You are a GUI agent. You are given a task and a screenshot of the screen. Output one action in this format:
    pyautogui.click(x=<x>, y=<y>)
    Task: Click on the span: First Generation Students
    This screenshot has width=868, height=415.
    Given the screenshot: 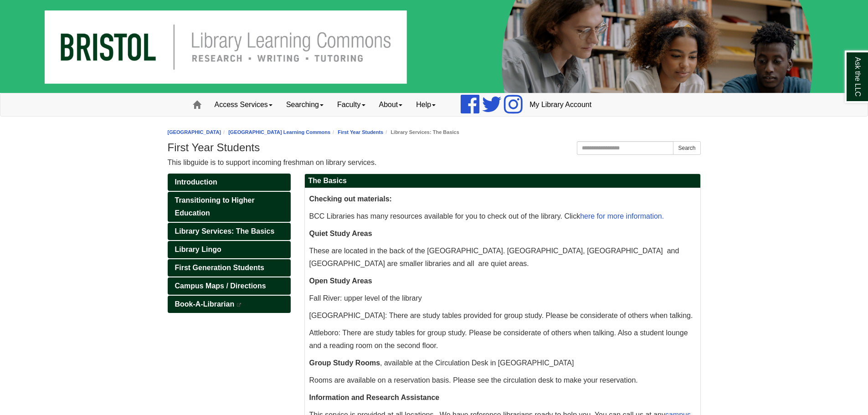 What is the action you would take?
    pyautogui.click(x=220, y=267)
    